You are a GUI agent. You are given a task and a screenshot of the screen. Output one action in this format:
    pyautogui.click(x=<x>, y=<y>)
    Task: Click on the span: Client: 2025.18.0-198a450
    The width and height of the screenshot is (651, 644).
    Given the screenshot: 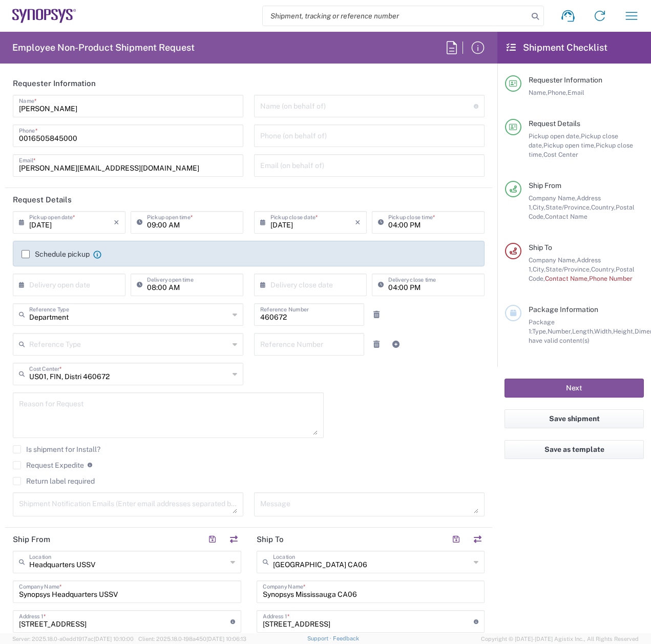 What is the action you would take?
    pyautogui.click(x=192, y=639)
    